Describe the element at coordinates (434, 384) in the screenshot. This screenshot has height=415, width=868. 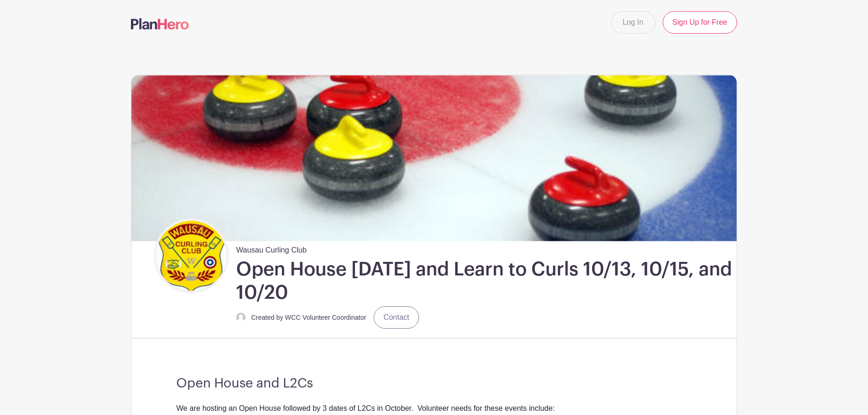
I see `h3: Open House and L2Cs` at that location.